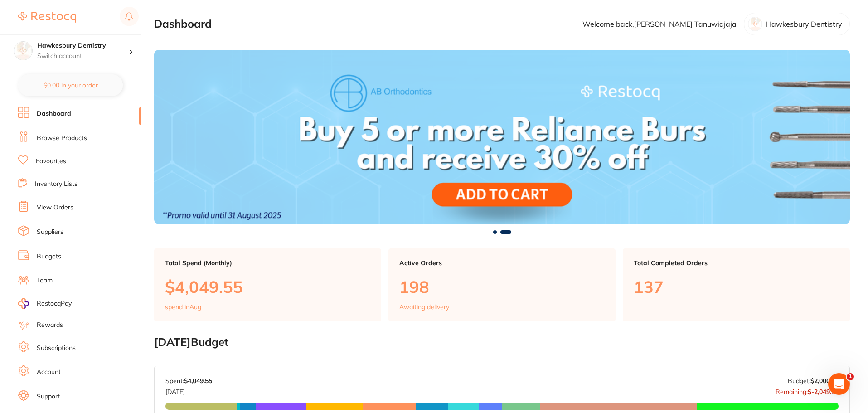  Describe the element at coordinates (24, 303) in the screenshot. I see `img: RestocqPay` at that location.